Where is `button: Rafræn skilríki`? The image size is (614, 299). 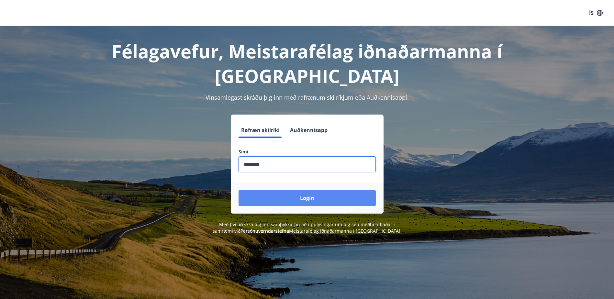 button: Rafræn skilríki is located at coordinates (260, 130).